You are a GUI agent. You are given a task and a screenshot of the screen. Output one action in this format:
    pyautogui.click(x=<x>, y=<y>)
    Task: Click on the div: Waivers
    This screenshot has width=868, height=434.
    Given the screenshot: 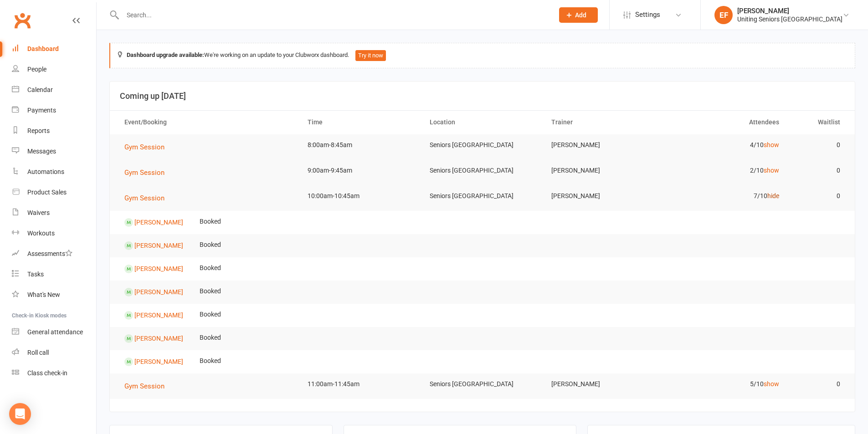 What is the action you would take?
    pyautogui.click(x=38, y=213)
    